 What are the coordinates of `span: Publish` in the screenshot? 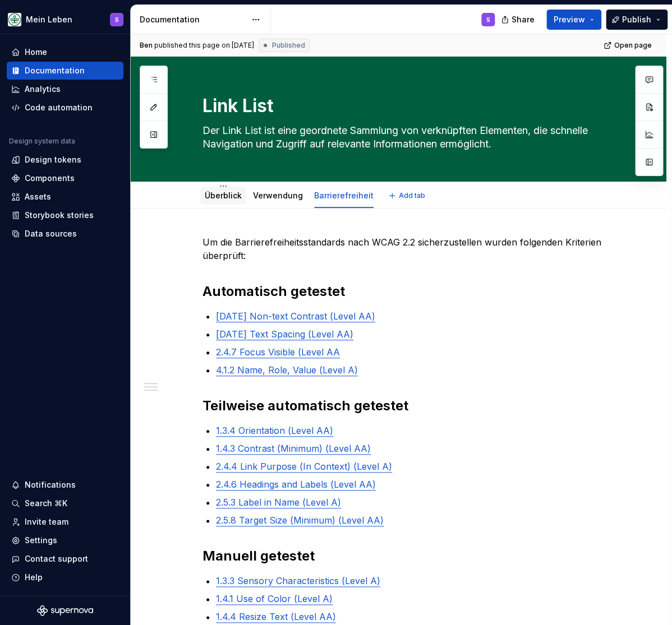 It's located at (636, 19).